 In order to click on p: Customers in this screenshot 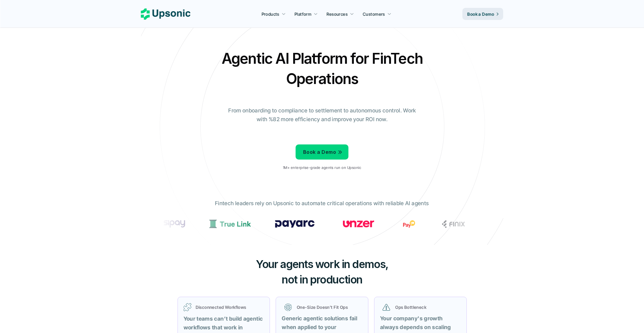, I will do `click(374, 14)`.